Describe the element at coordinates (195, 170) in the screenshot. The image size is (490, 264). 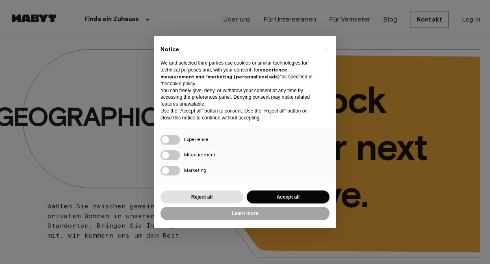
I see `span: Marketing` at that location.